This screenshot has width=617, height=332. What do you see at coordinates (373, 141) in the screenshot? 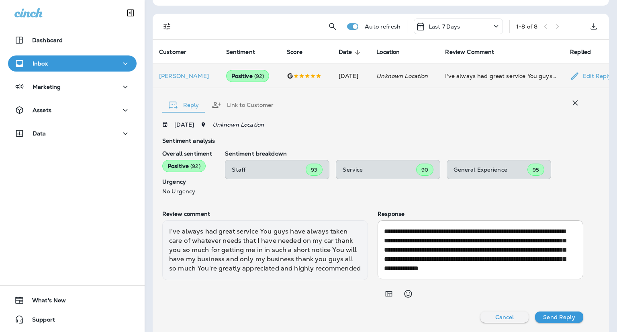
I see `p: Sentiment analysis` at bounding box center [373, 141].